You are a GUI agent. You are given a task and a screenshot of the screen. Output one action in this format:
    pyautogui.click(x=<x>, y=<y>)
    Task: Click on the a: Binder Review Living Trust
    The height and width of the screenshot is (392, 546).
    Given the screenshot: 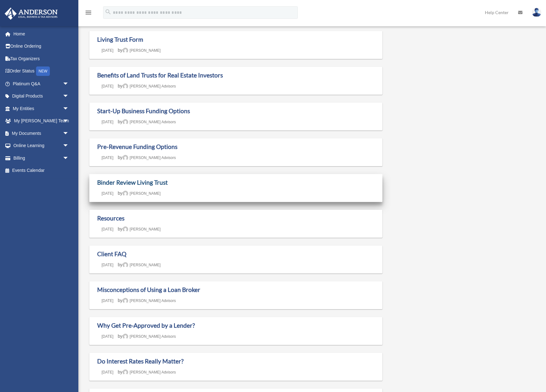 What is the action you would take?
    pyautogui.click(x=132, y=182)
    